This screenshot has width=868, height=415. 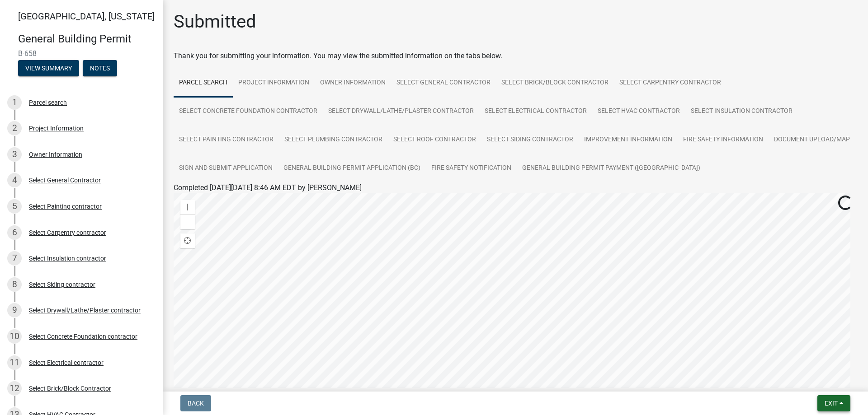 I want to click on a: Select Painting contractor, so click(x=226, y=140).